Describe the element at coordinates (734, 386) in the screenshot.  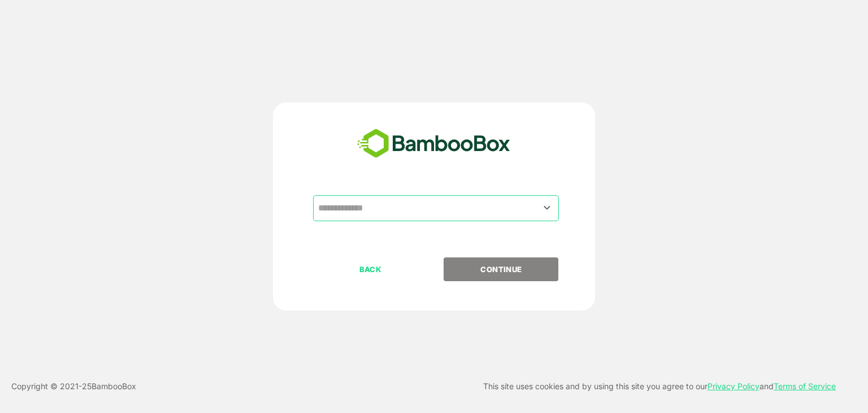
I see `a: Privacy Policy` at that location.